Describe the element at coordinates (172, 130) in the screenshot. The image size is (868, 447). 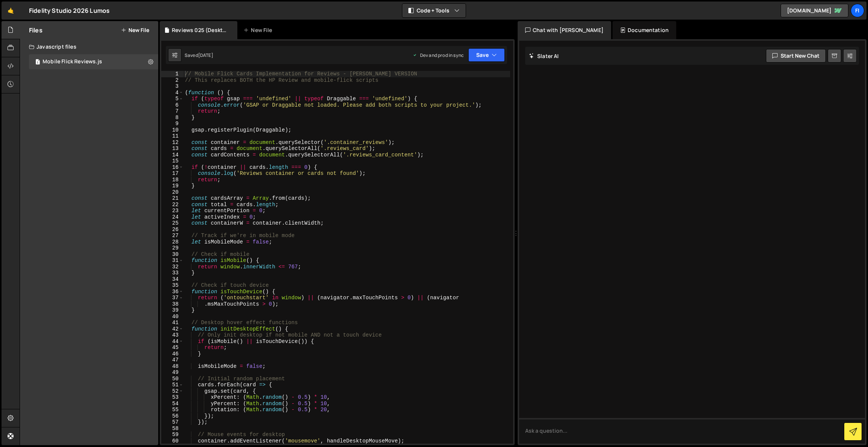
I see `div: 10` at that location.